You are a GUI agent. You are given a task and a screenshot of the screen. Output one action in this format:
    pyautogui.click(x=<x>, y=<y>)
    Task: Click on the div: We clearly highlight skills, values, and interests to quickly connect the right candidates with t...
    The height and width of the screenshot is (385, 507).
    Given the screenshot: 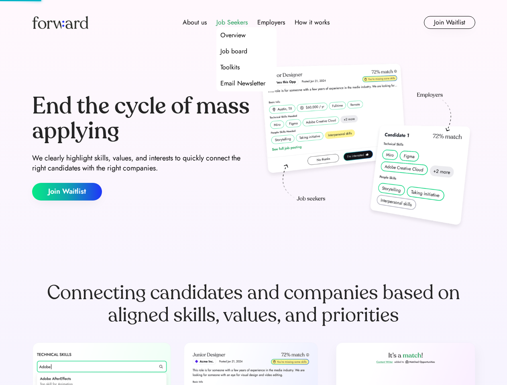 What is the action you would take?
    pyautogui.click(x=141, y=163)
    